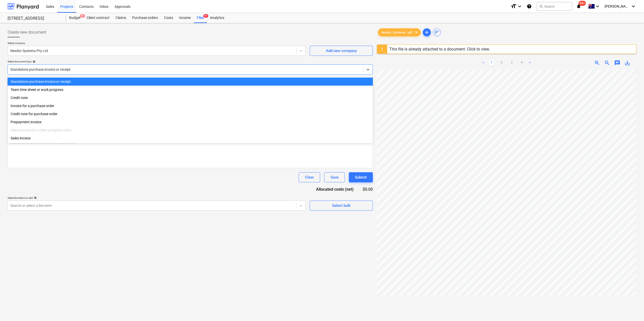 This screenshot has height=321, width=644. I want to click on span: search, so click(541, 6).